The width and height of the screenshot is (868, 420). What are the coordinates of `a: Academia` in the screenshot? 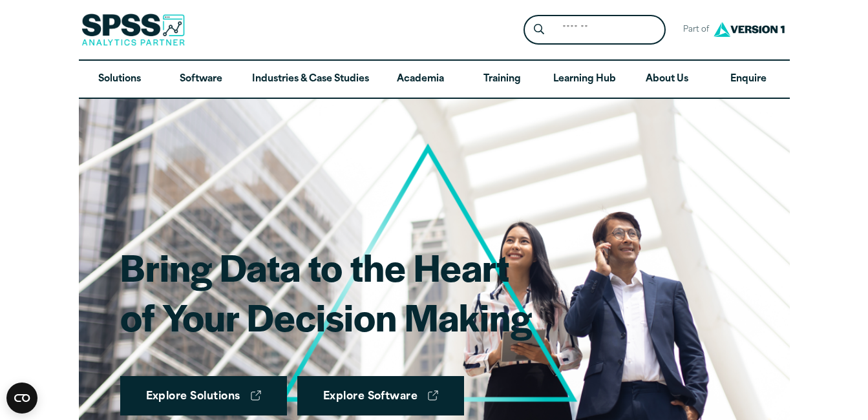 It's located at (420, 80).